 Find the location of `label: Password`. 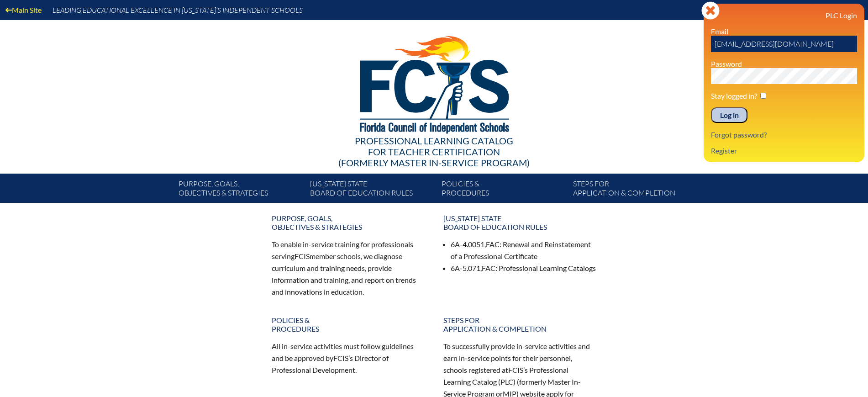

label: Password is located at coordinates (726, 63).